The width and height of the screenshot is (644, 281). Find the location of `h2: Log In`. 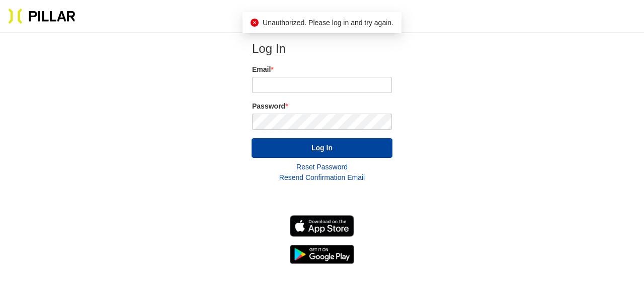

h2: Log In is located at coordinates (322, 49).